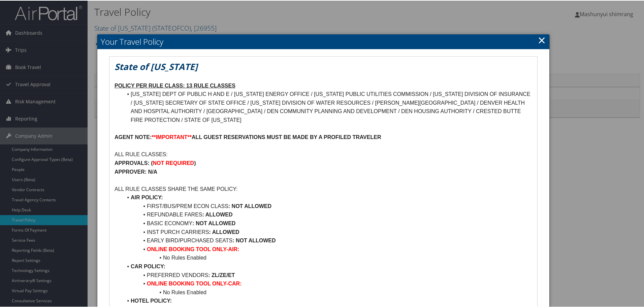 The width and height of the screenshot is (644, 307). What do you see at coordinates (173, 162) in the screenshot?
I see `strong: NOT REQUIRED` at bounding box center [173, 162].